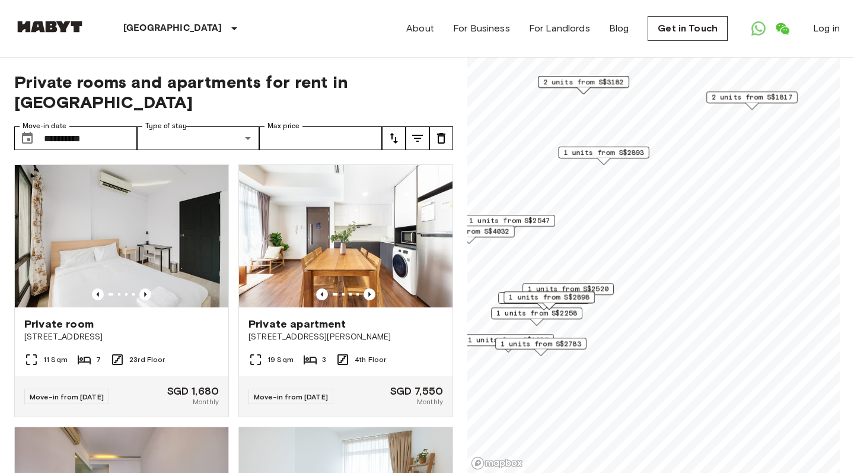  Describe the element at coordinates (44, 126) in the screenshot. I see `label: Move-in date` at that location.